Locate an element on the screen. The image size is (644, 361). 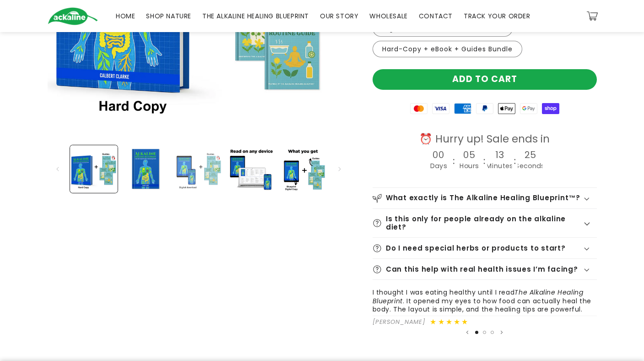
slideshow-component: Customer reviews is located at coordinates (485, 313).